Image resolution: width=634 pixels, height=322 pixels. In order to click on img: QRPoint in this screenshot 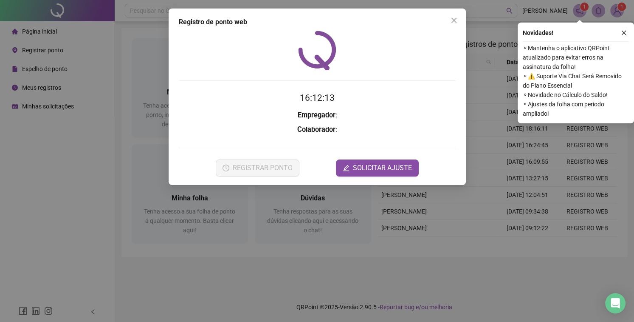, I will do `click(317, 50)`.